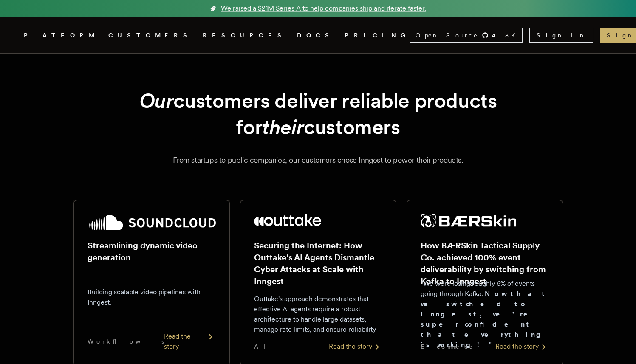 This screenshot has width=636, height=364. I want to click on a: CUSTOMERS, so click(151, 35).